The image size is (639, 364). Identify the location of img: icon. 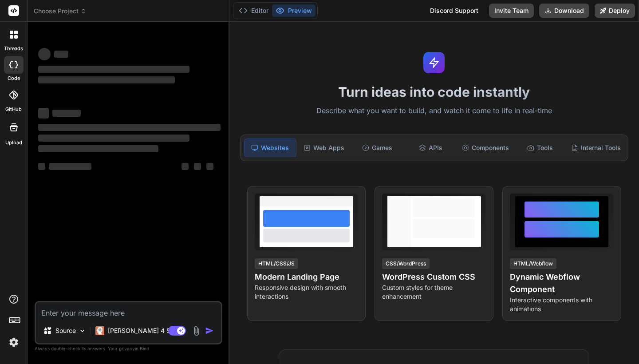
(210, 330).